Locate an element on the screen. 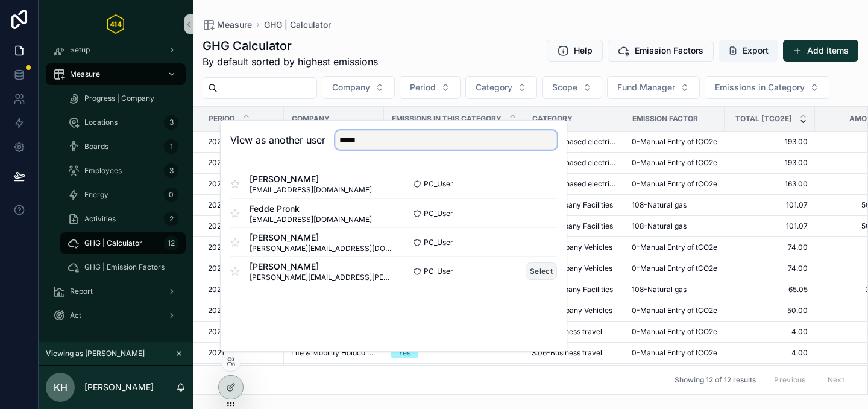 The width and height of the screenshot is (868, 409). span: Emission Factors is located at coordinates (669, 51).